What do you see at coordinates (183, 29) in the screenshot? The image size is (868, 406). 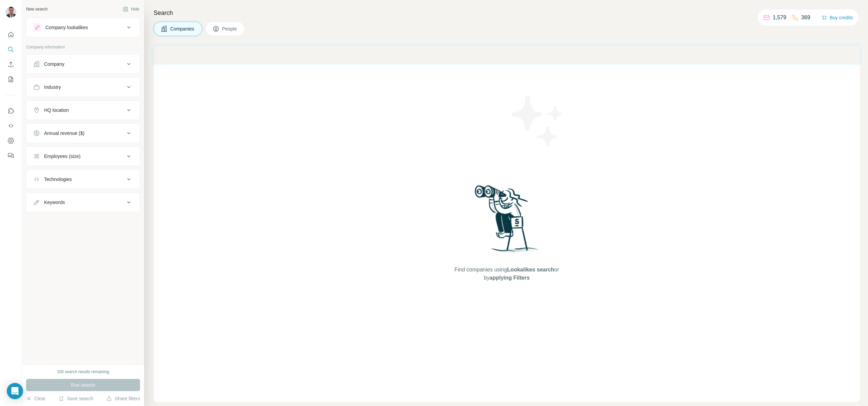 I see `span: Companies` at bounding box center [183, 29].